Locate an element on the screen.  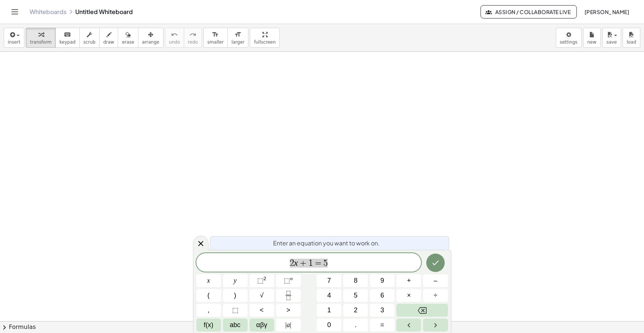
button: undoundo is located at coordinates (174, 38).